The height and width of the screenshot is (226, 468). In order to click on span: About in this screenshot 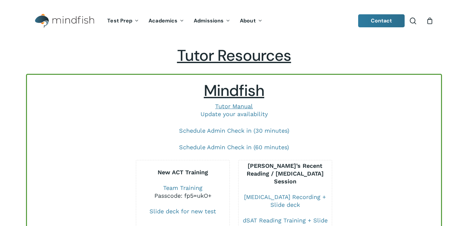, I will do `click(248, 20)`.